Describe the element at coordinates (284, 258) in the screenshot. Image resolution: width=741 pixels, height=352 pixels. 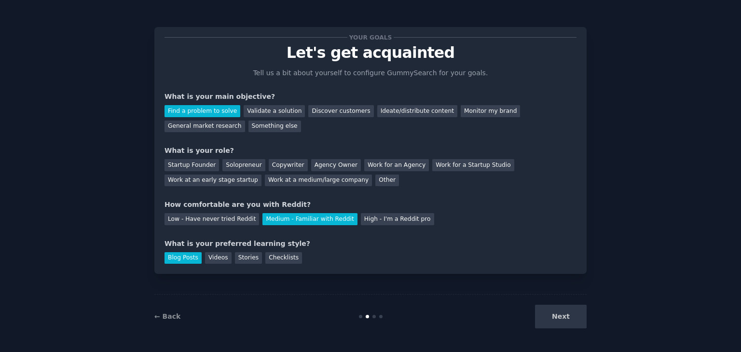
I see `div: Checklists` at that location.